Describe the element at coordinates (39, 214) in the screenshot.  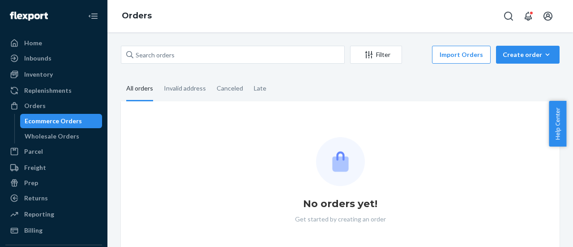
I see `div: Reporting` at that location.